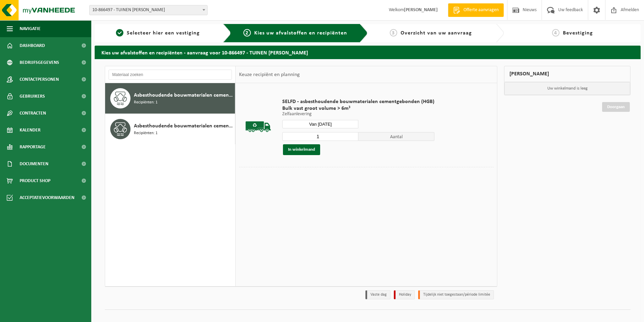  Describe the element at coordinates (32, 96) in the screenshot. I see `span: Gebruikers` at that location.